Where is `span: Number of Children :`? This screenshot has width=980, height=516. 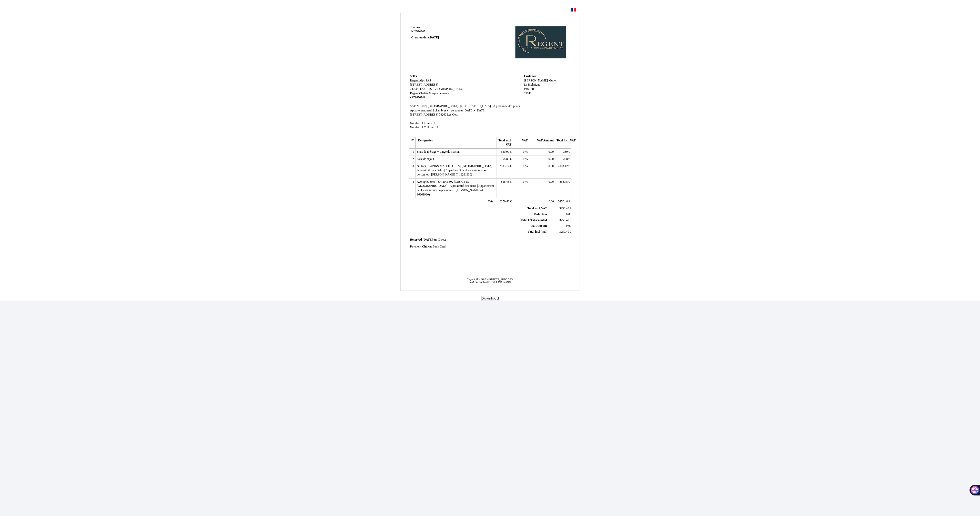
span: Number of Children : is located at coordinates (423, 128).